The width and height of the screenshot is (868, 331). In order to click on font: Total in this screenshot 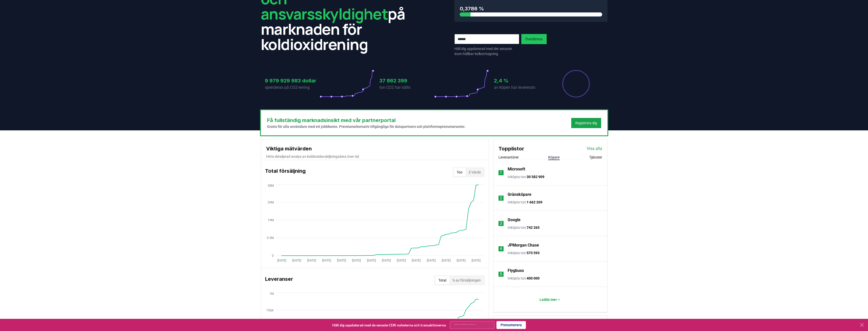, I will do `click(443, 280)`.